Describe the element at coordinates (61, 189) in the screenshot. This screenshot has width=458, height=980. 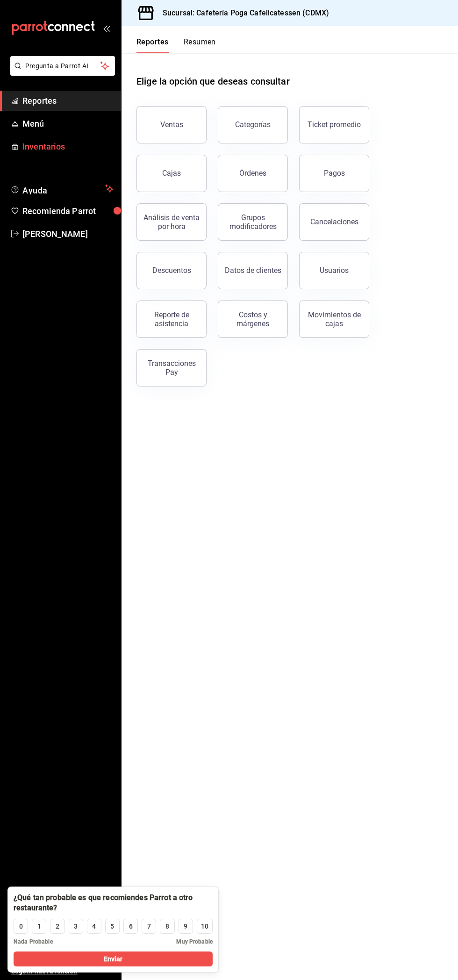
I see `span: Ayuda` at that location.